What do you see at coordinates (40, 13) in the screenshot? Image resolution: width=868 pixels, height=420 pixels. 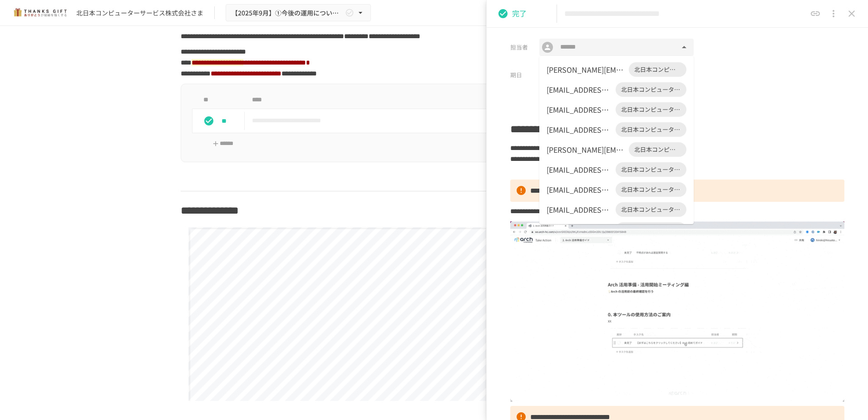 I see `img: mMP1OxWUAhQbsRWCurg7vIHe5HqDpP7qZo7fRoNLXQh` at bounding box center [40, 13].